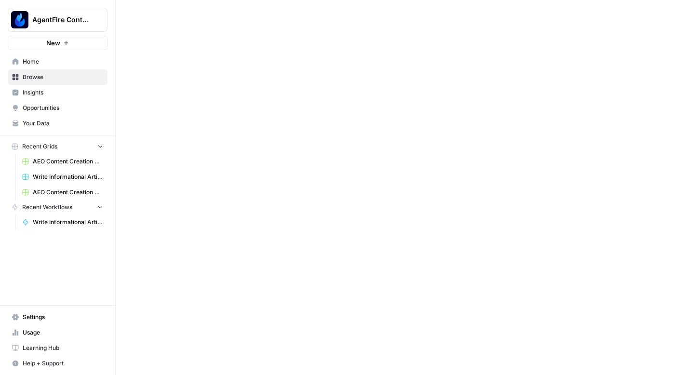  I want to click on span: AEO Content Creation 9/22, so click(68, 162).